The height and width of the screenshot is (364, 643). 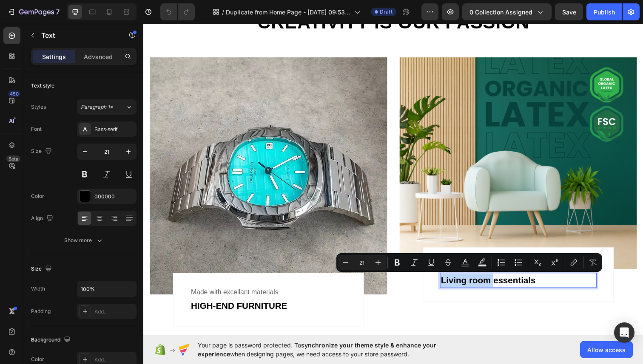 I want to click on p: Advanced, so click(x=98, y=56).